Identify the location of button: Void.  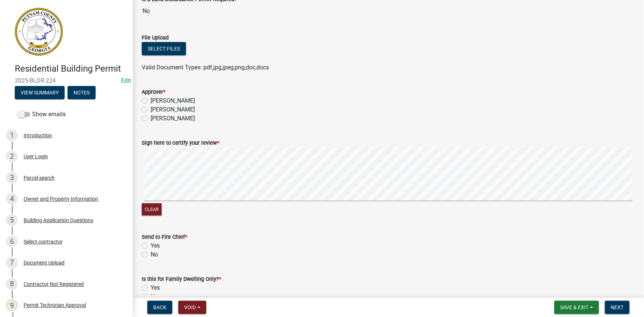
(192, 307).